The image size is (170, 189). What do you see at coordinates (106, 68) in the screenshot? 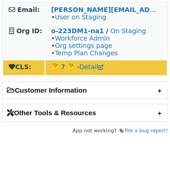
I see `td: 🤔 7 🤔 -` at bounding box center [106, 68].